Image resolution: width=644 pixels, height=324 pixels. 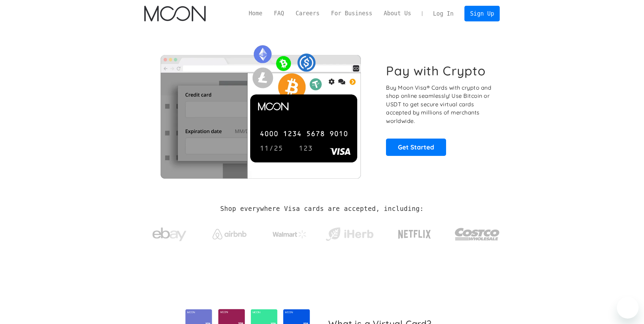 I want to click on p: Buy Moon Visa® Cards with crypto and shop online seamlessly! Use Bitcoin or USDT to get secure vi..., so click(x=439, y=104).